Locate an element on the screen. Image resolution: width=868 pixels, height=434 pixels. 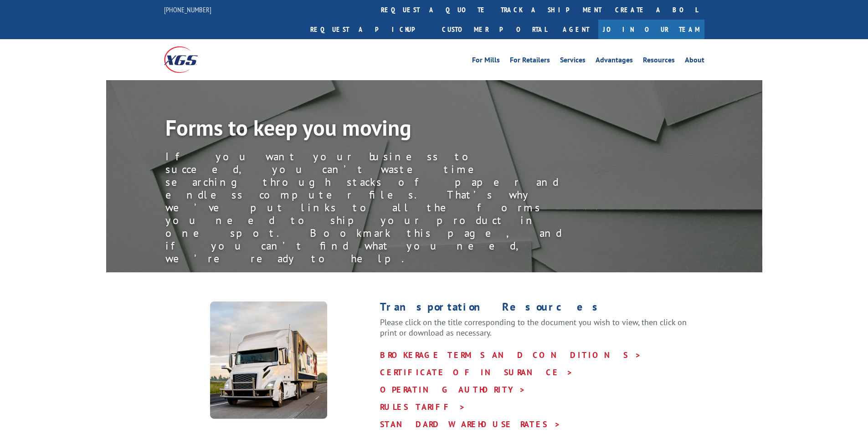
a: Join Our Team is located at coordinates (651, 29).